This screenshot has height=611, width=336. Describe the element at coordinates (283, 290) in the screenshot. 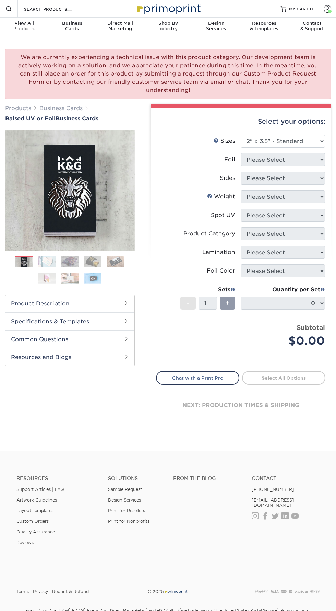

I see `div: Quantity per Set` at that location.